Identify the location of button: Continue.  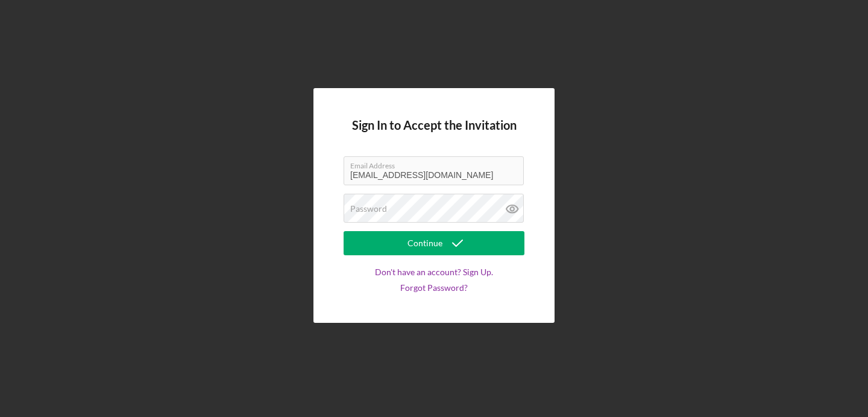
(434, 243).